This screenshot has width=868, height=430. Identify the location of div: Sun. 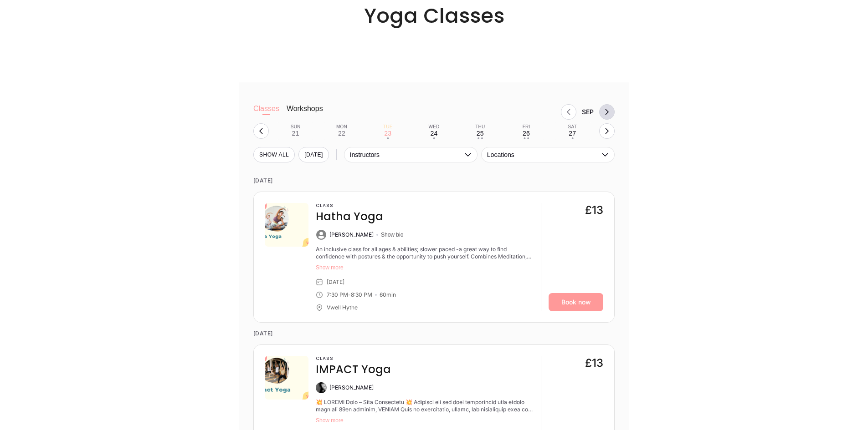
(296, 127).